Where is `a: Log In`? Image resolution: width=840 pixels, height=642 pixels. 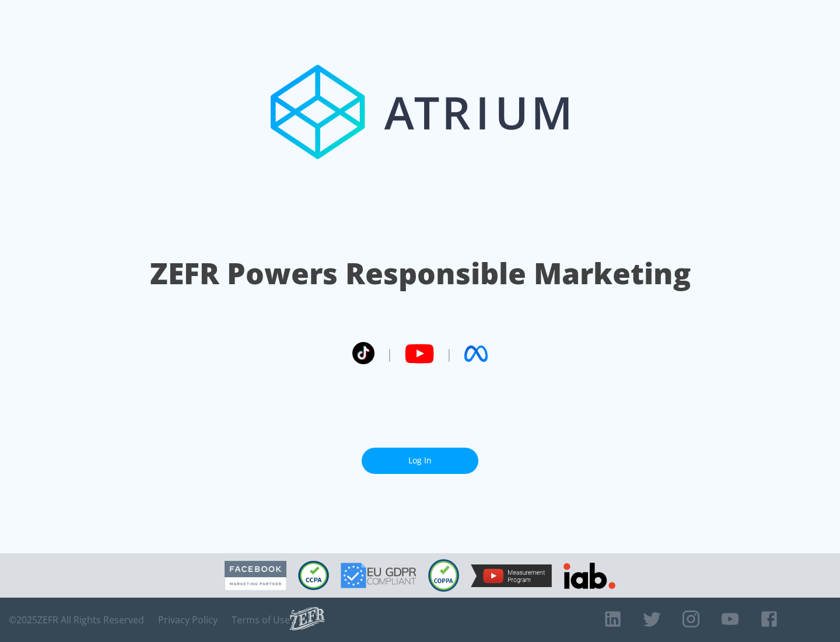
a: Log In is located at coordinates (420, 461).